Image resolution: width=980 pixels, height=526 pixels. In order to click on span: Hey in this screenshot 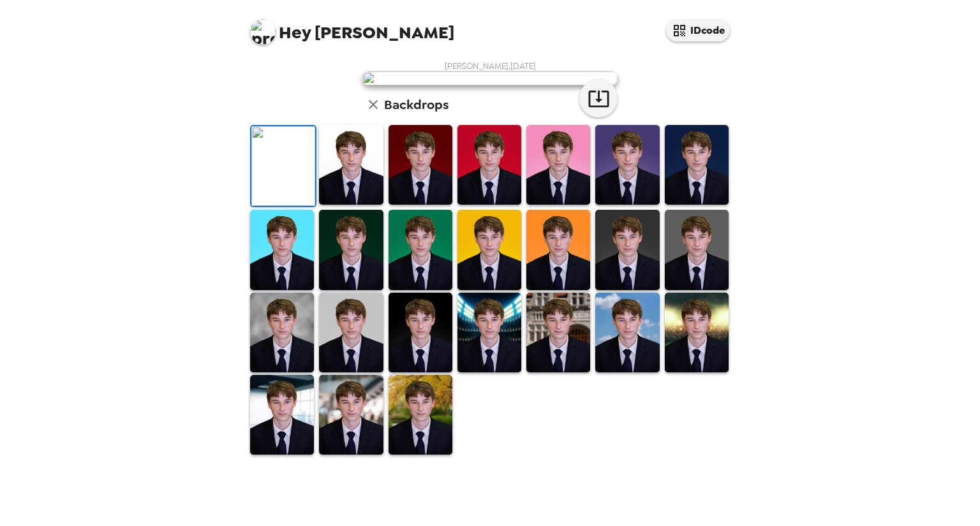, I will do `click(295, 32)`.